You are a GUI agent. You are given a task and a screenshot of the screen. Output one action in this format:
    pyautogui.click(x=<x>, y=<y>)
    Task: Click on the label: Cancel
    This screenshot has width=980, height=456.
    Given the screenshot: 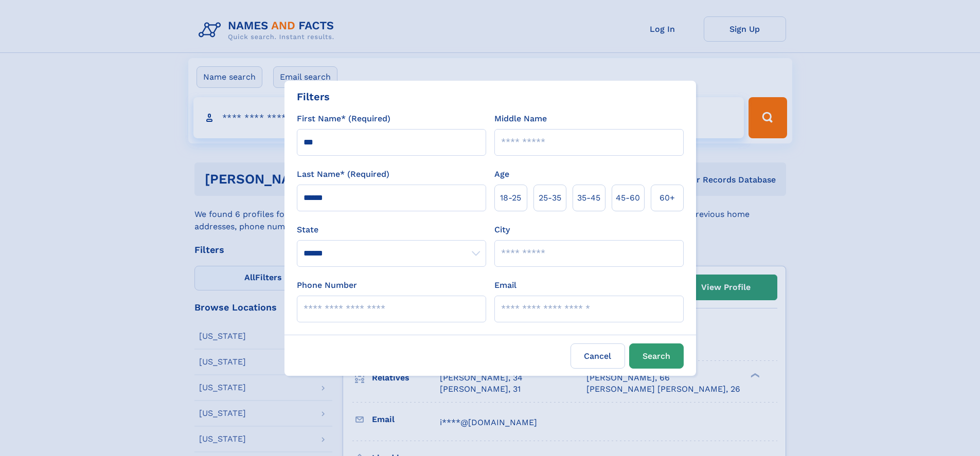 What is the action you would take?
    pyautogui.click(x=598, y=356)
    